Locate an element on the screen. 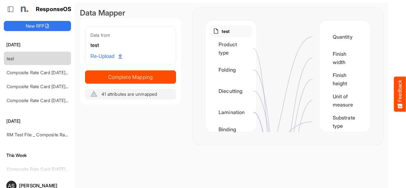  span: 41 attributes are unmapped is located at coordinates (129, 94).